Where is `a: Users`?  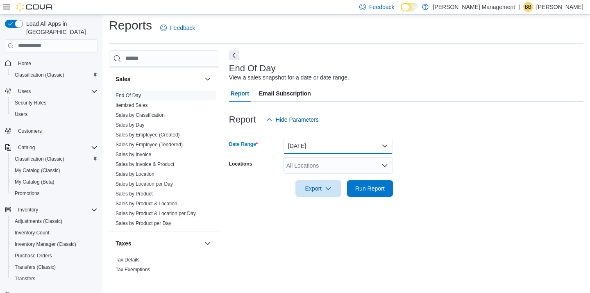
a: Users is located at coordinates (21, 114).